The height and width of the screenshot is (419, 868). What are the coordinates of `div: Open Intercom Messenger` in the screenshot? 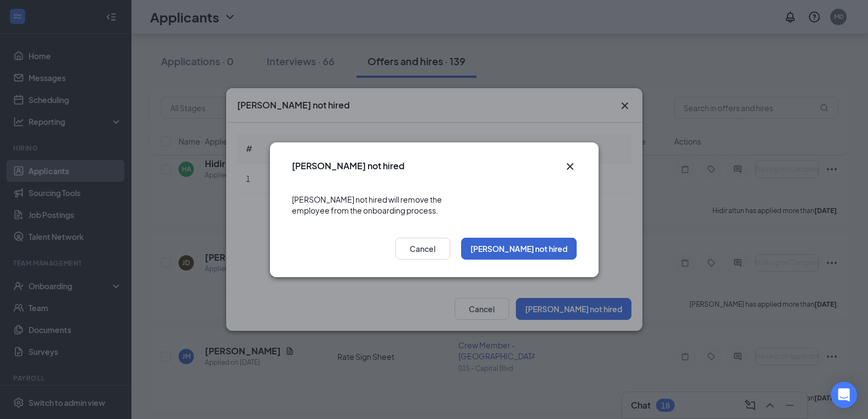 It's located at (844, 394).